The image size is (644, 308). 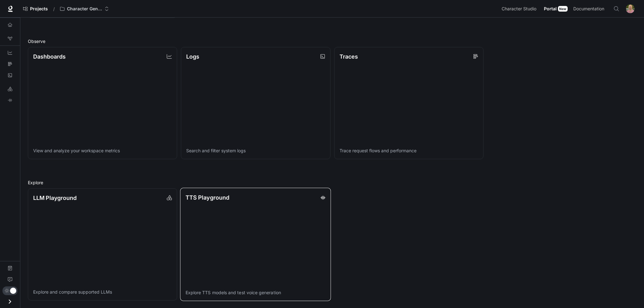 What do you see at coordinates (520, 9) in the screenshot?
I see `a: Character Studio` at bounding box center [520, 9].